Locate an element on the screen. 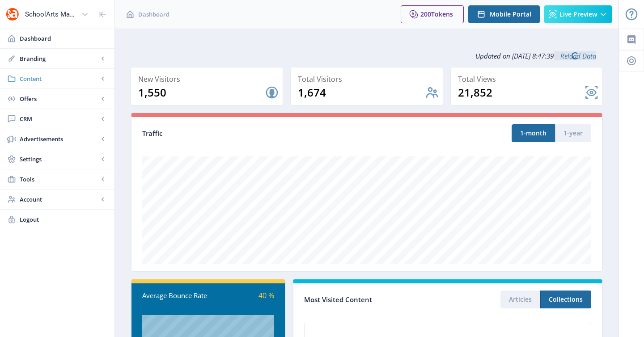  img: properties.app_icon.png is located at coordinates (13, 14).